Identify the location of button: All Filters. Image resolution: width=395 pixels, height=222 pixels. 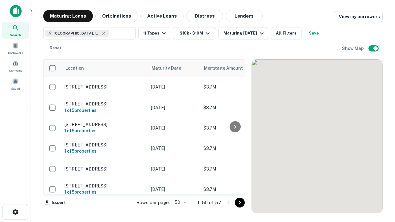
(286, 33).